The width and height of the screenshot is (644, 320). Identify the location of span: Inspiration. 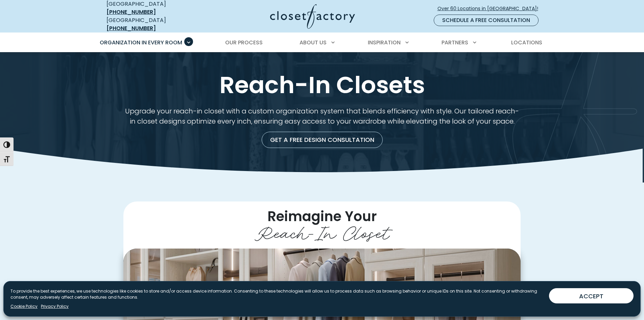
(384, 42).